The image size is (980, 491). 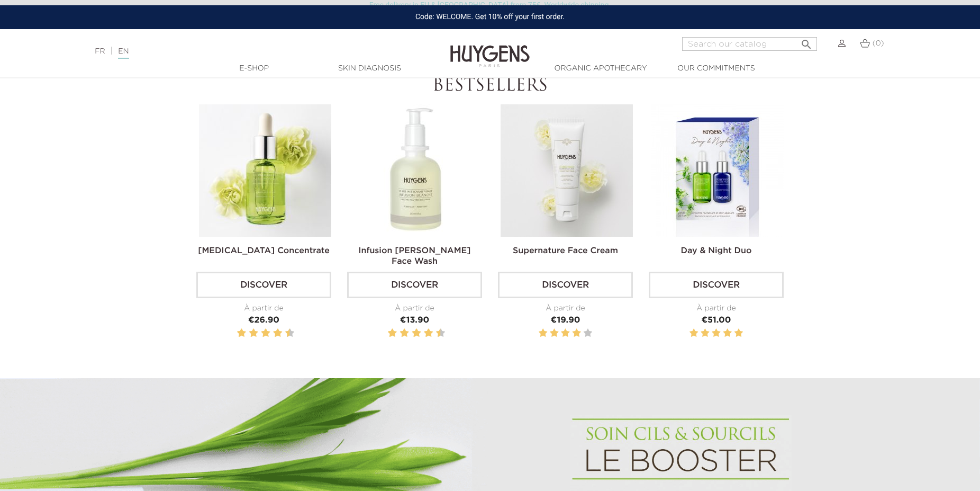 What do you see at coordinates (490, 48) in the screenshot?
I see `img: Huygens` at bounding box center [490, 48].